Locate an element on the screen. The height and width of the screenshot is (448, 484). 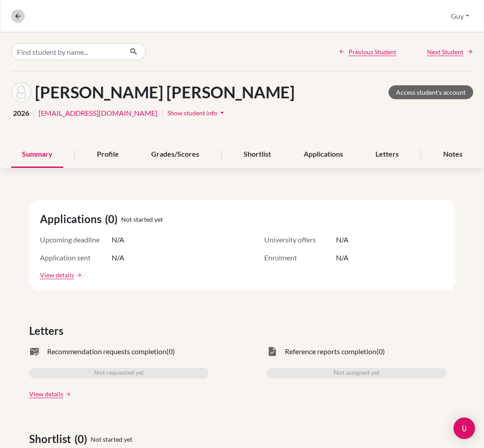
span: Upcoming deadline is located at coordinates (76, 239).